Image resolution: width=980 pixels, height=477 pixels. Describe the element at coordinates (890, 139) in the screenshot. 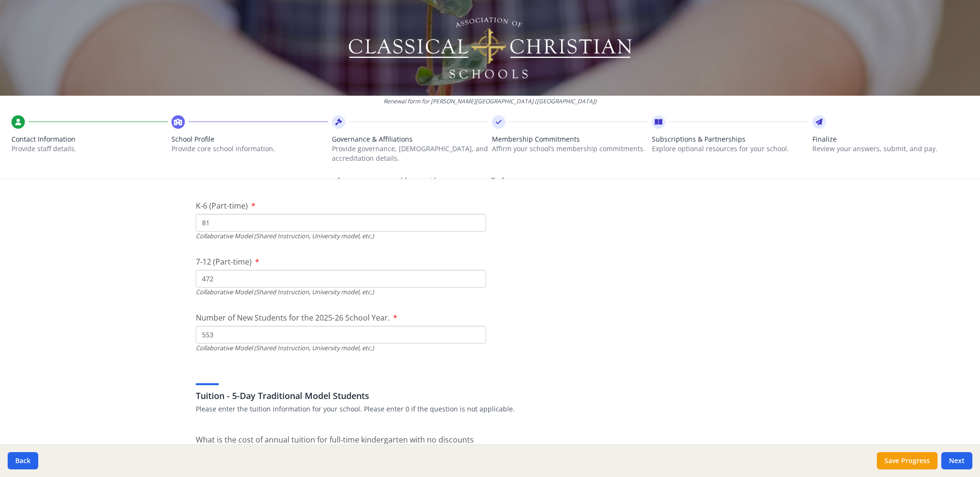

I see `span: Finalize` at that location.